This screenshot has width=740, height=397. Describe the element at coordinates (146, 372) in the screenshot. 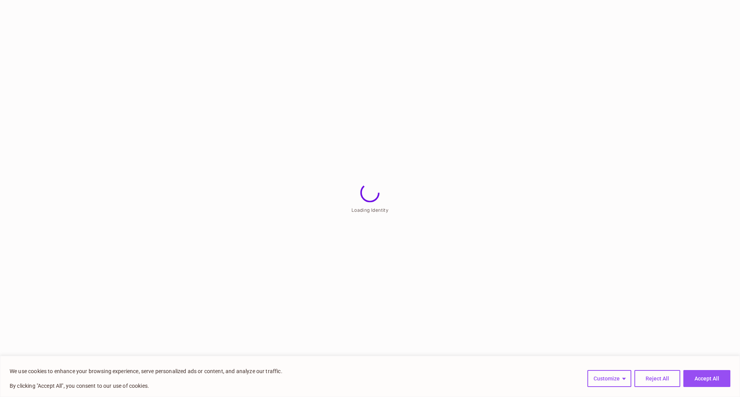

I see `p: We use cookies to enhance your browsing experience, serve personalized ads or content, and analyz...` at that location.